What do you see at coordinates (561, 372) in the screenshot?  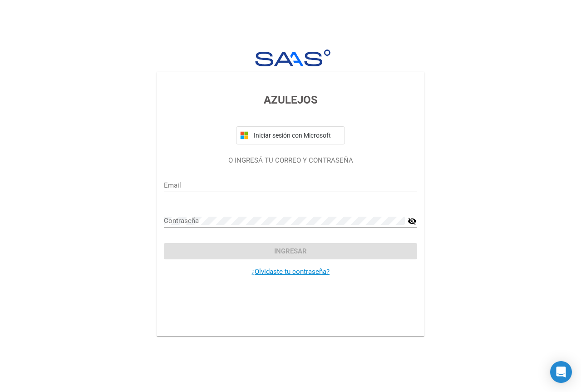 I see `div: Open Intercom Messenger` at bounding box center [561, 372].